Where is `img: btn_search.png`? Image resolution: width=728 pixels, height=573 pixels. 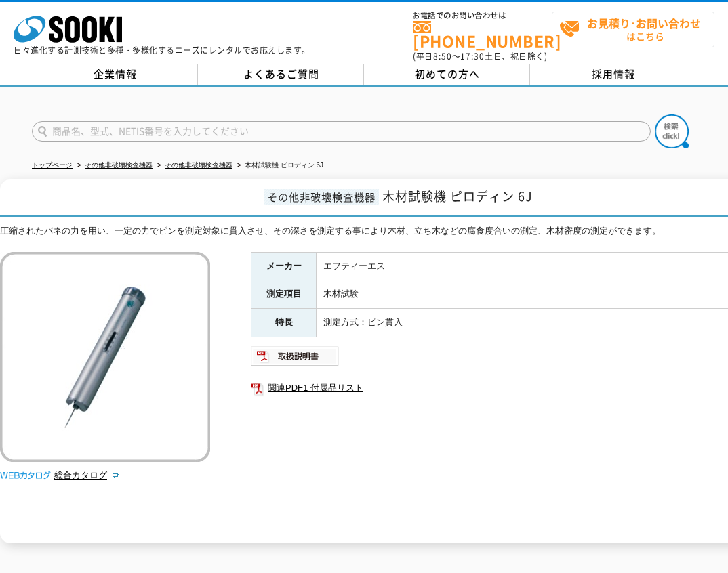
img: btn_search.png is located at coordinates (671, 132).